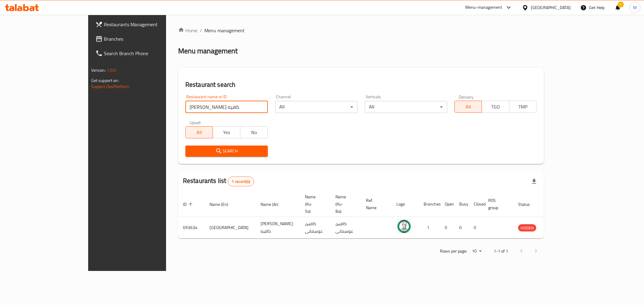  I want to click on label: Upsell, so click(195, 123).